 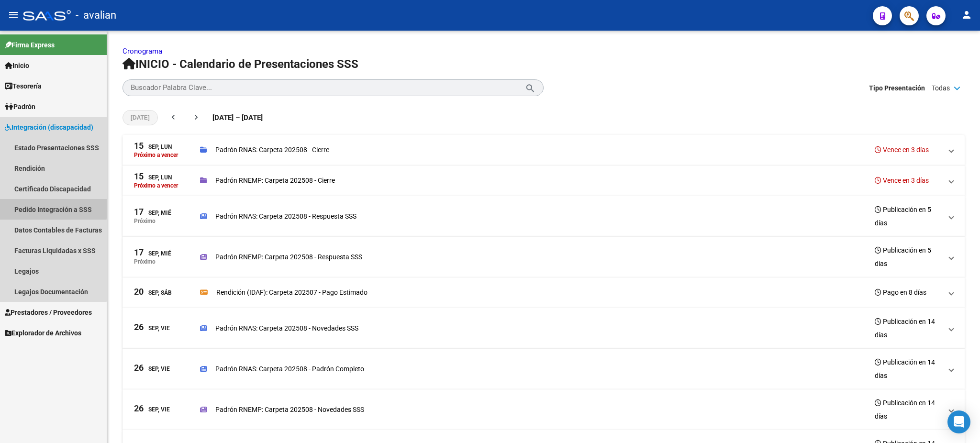 What do you see at coordinates (543, 257) in the screenshot?
I see `mat-expansion-panel-header: 17Sep, MiéPróximoPadrón RNEMP: Carpeta 202508 - Respuesta SSSPublicación en 5 días` at bounding box center [543, 257].